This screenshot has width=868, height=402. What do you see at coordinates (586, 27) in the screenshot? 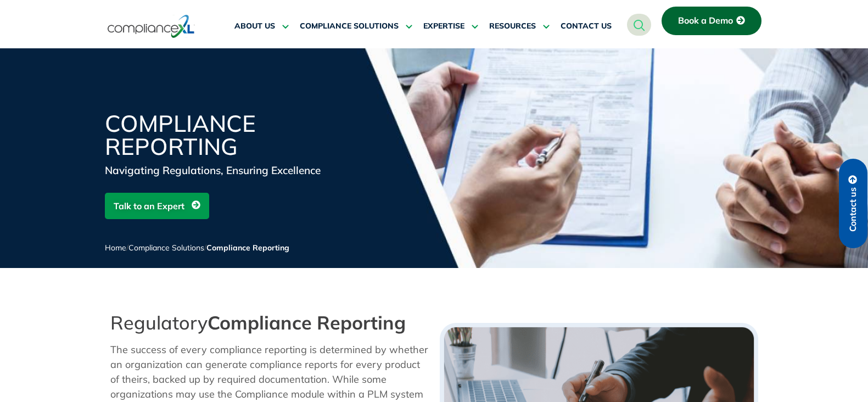
I see `span: CONTACT US` at bounding box center [586, 27].